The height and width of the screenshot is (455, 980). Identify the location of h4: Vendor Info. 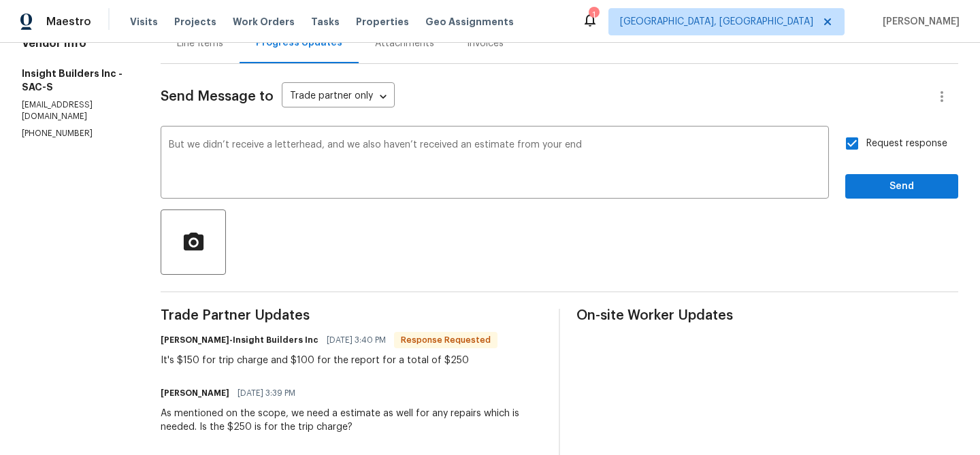
(75, 43).